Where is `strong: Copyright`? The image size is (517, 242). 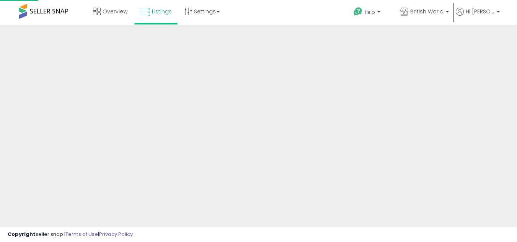
strong: Copyright is located at coordinates (21, 234).